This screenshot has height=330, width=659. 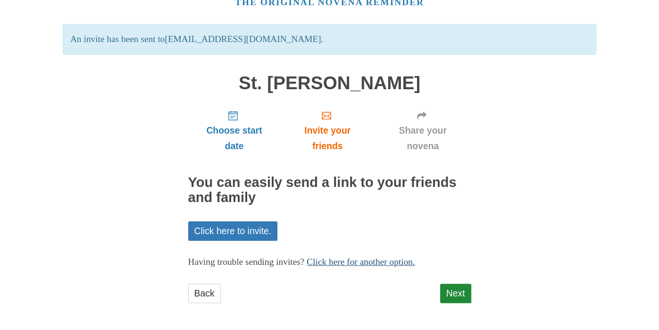 I want to click on span: Invite your friends, so click(x=327, y=138).